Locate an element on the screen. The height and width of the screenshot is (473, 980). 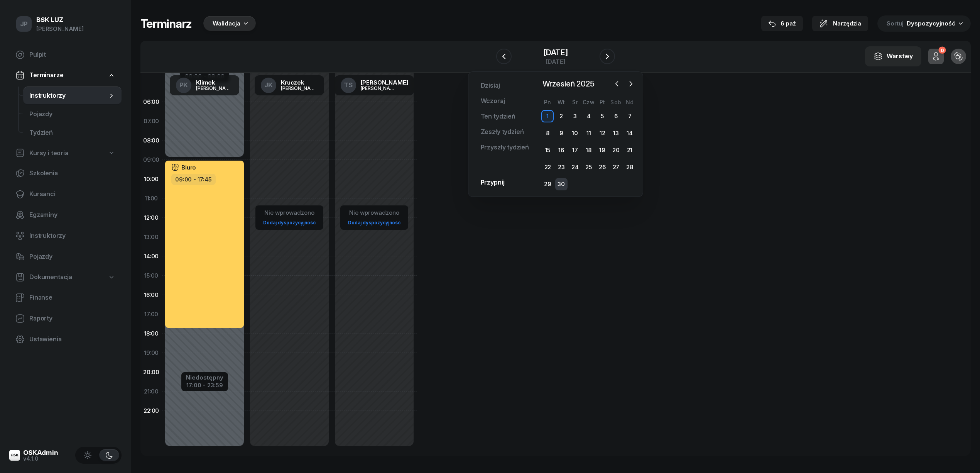
div: 13 is located at coordinates (616, 133).